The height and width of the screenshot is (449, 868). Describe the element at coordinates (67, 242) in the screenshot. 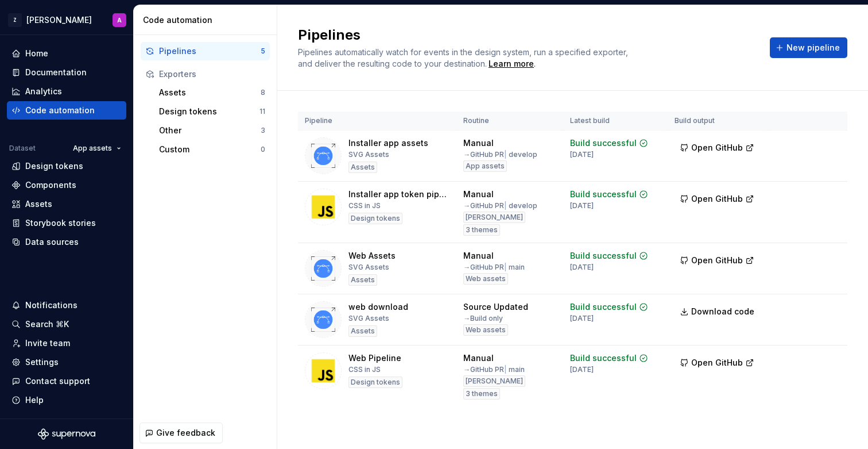

I see `a: Data sources` at that location.